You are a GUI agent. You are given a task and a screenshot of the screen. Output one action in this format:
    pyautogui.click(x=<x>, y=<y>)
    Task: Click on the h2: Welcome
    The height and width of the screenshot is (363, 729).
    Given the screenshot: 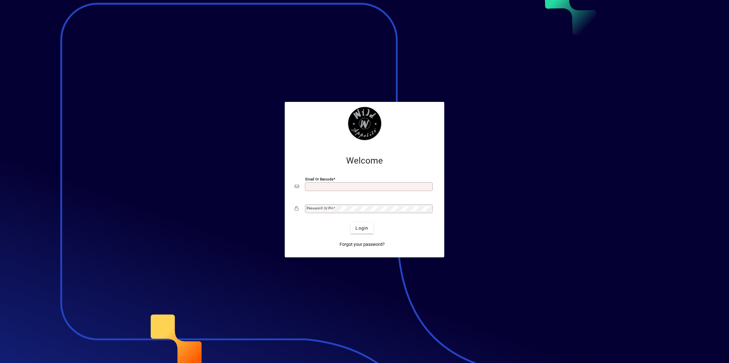 What is the action you would take?
    pyautogui.click(x=364, y=161)
    